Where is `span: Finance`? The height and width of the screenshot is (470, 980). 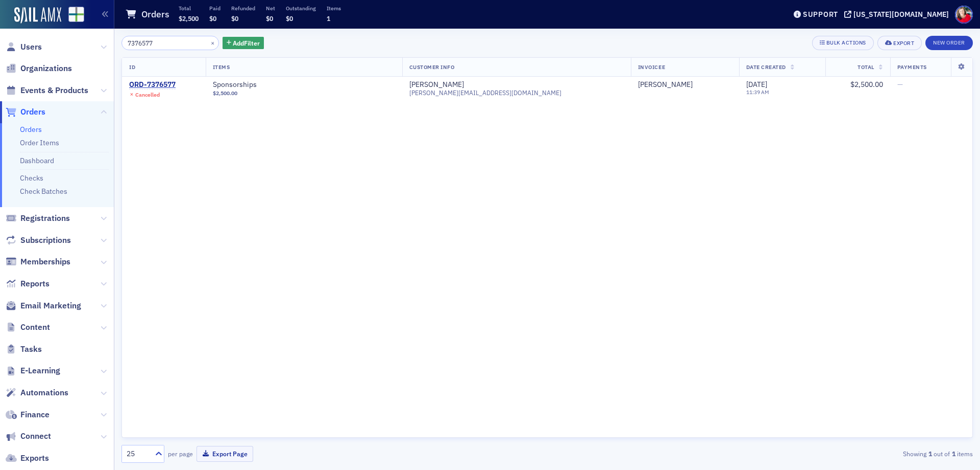 span: Finance is located at coordinates (35, 414).